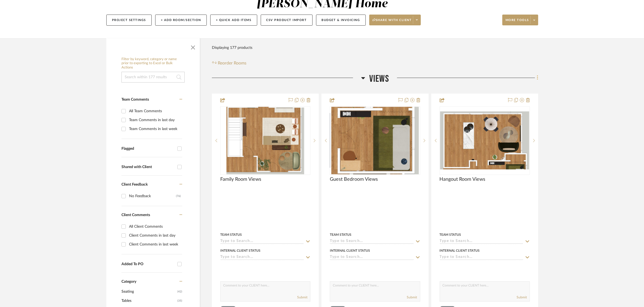 This screenshot has width=644, height=307. I want to click on div: Team Comments in last day, so click(155, 120).